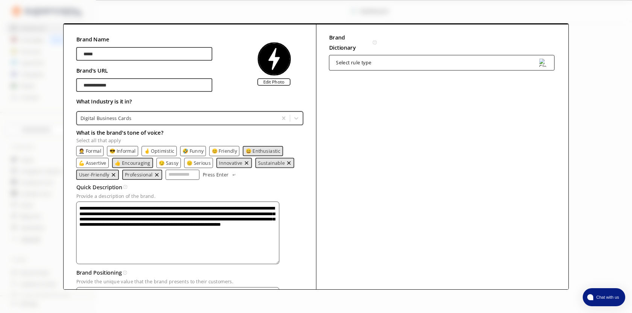 The height and width of the screenshot is (313, 632). Describe the element at coordinates (193, 151) in the screenshot. I see `button: 🤣 Funny` at that location.